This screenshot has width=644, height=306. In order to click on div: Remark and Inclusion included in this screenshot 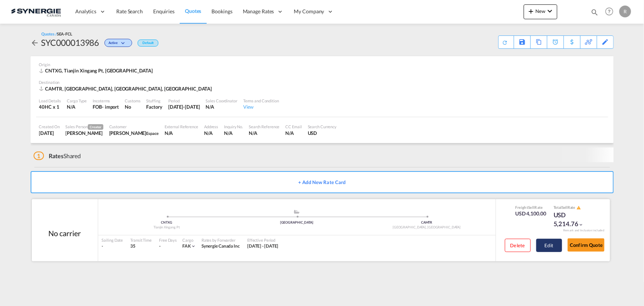, I will do `click(584, 230)`.